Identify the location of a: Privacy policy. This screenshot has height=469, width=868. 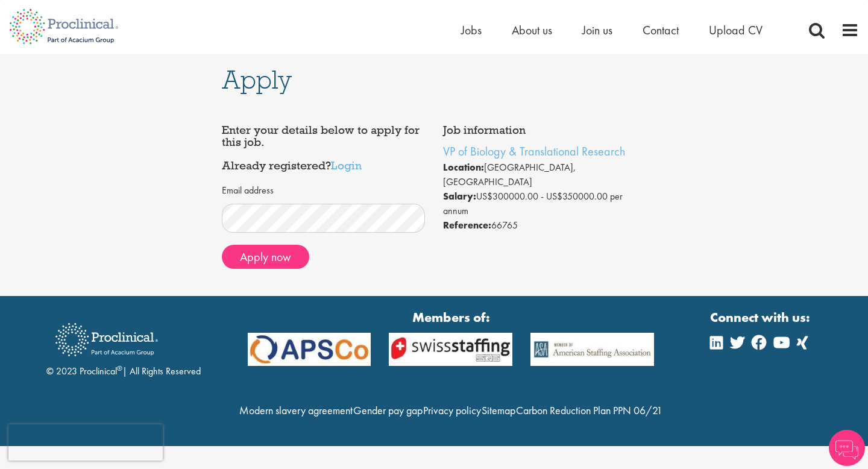
(452, 410).